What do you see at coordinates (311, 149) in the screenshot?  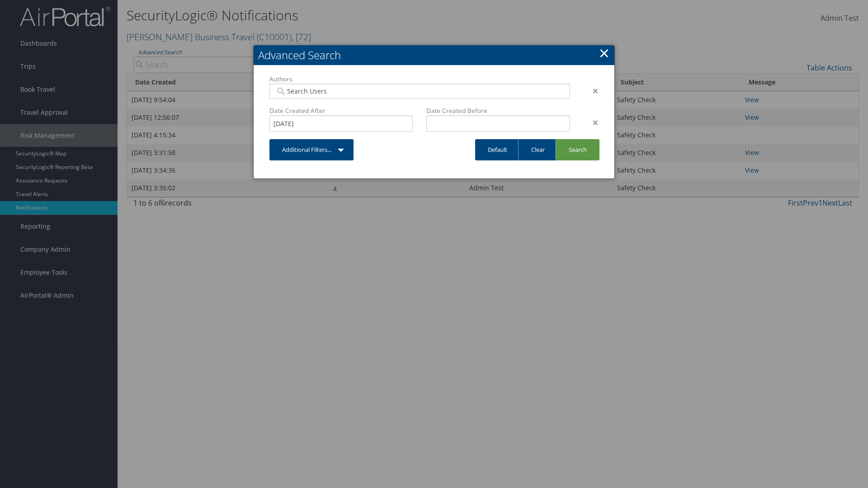 I see `a: Additional Filters...` at bounding box center [311, 149].